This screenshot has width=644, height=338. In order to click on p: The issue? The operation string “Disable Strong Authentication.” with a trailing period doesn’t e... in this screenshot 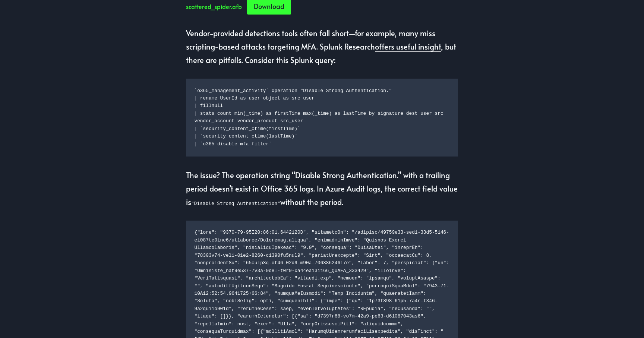, I will do `click(322, 189)`.